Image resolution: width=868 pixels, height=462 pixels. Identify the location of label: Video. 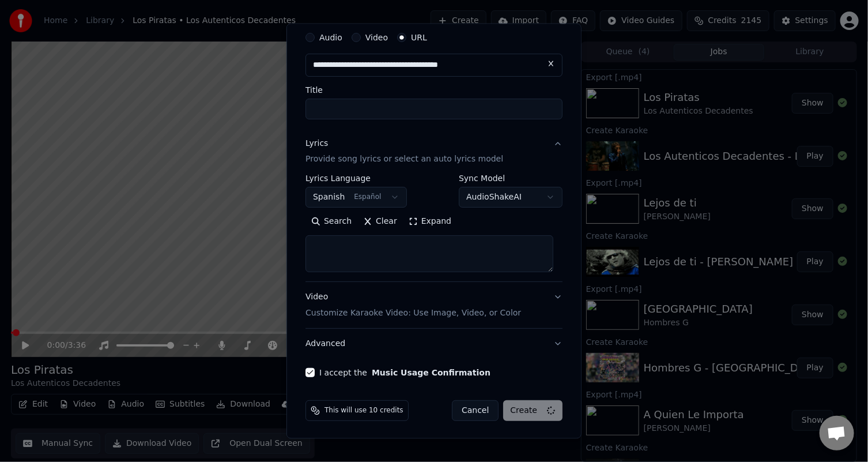
(377, 37).